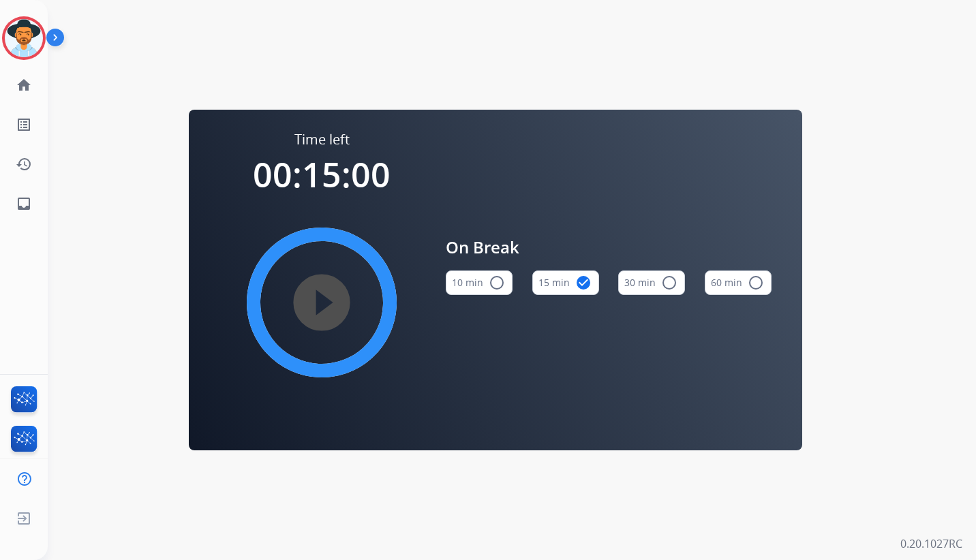 Image resolution: width=976 pixels, height=560 pixels. What do you see at coordinates (23, 124) in the screenshot?
I see `mat-icon: list_alt` at bounding box center [23, 124].